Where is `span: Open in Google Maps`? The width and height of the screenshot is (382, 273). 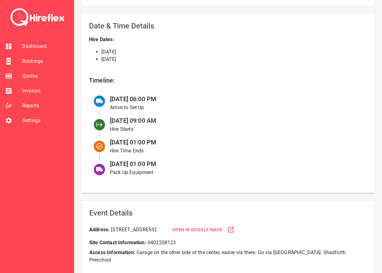
span: Open in Google Maps is located at coordinates (197, 229).